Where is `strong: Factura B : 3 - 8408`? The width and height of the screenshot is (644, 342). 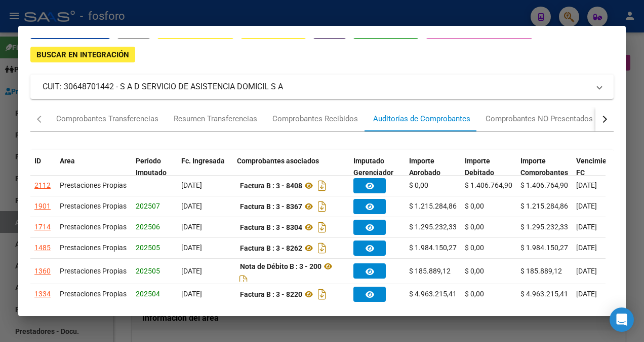 strong: Factura B : 3 - 8408 is located at coordinates (271, 185).